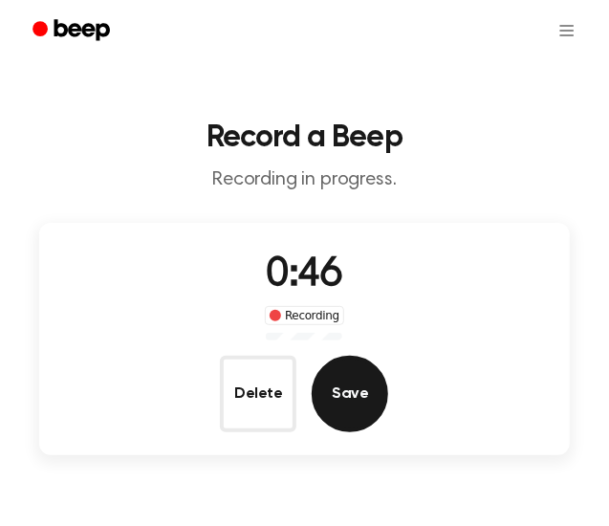 This screenshot has height=526, width=609. I want to click on a: Beep, so click(73, 31).